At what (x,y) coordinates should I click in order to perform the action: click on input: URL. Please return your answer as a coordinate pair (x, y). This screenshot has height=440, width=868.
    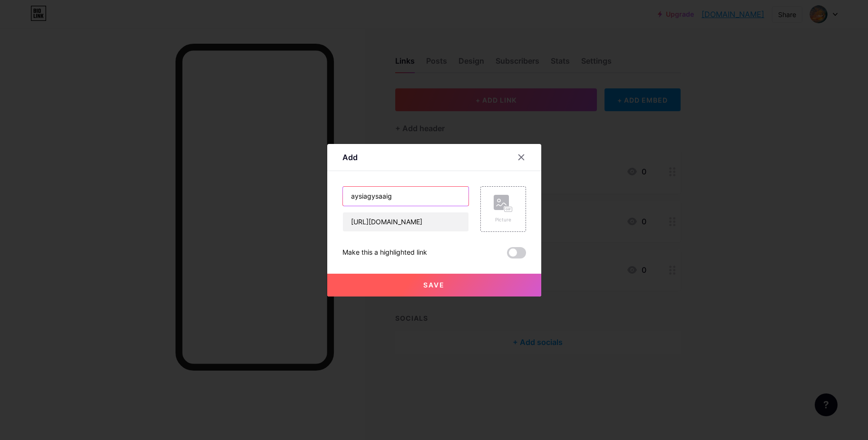
    Looking at the image, I should click on (406, 222).